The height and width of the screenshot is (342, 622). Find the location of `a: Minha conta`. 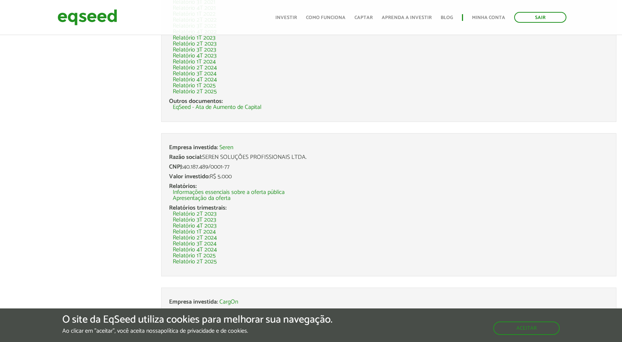

a: Minha conta is located at coordinates (488, 18).